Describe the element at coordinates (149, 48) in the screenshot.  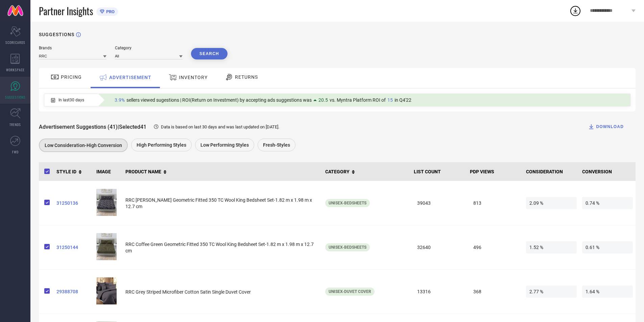
I see `div: Category` at that location.